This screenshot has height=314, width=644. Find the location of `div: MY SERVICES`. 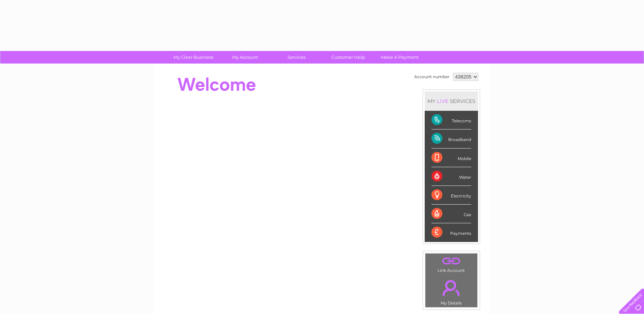

div: MY SERVICES is located at coordinates (451, 101).